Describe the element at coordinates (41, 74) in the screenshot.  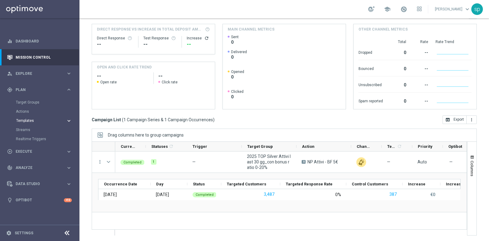
I see `span: Explore` at that location.